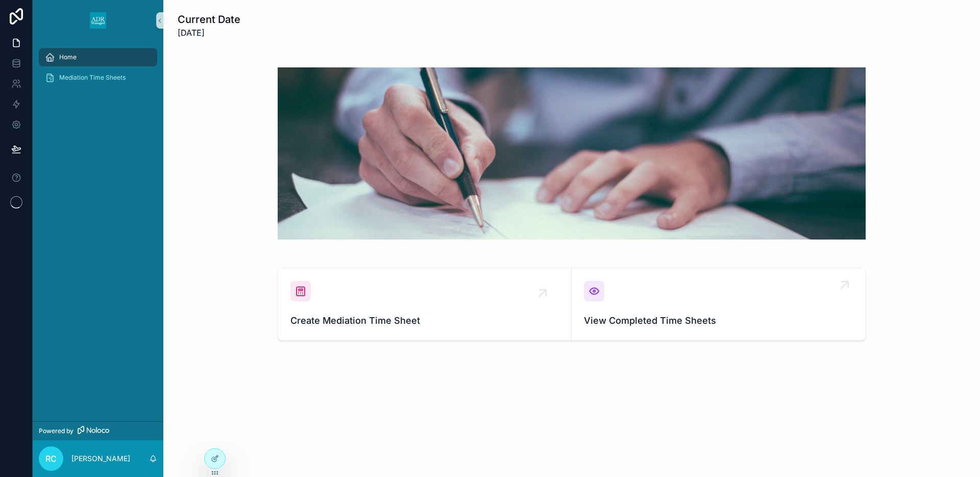 The height and width of the screenshot is (477, 980). Describe the element at coordinates (98, 78) in the screenshot. I see `a: Mediation Time Sheets` at that location.